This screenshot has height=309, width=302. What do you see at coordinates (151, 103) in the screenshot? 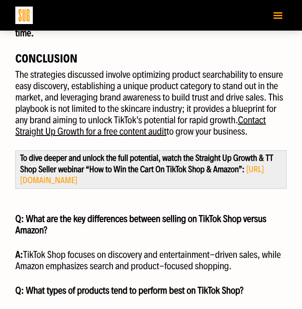
I see `p: The strategies discussed involve optimizing product searchability to ensure easy discovery, estab...` at bounding box center [151, 103].